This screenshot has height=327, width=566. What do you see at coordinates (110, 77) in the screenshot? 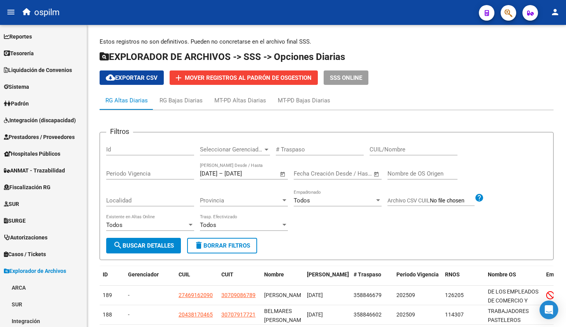
I see `mat-icon: cloud_download` at bounding box center [110, 77].